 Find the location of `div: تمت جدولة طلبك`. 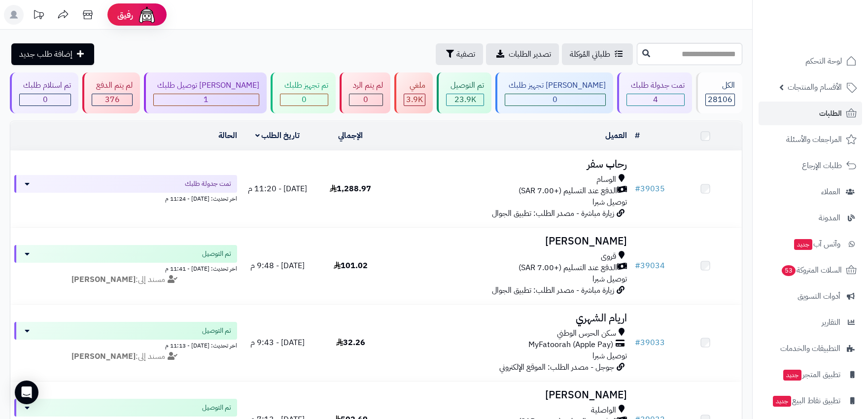

div: تمت جدولة طلبك is located at coordinates (655, 85).